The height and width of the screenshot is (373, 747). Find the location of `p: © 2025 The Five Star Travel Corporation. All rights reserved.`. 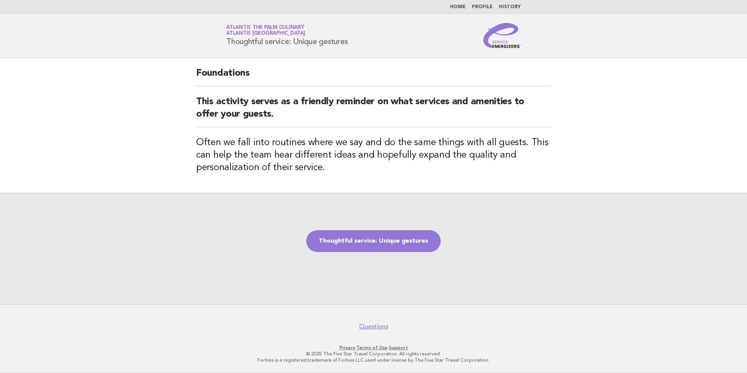

p: © 2025 The Five Star Travel Corporation. All rights reserved. is located at coordinates (373, 354).